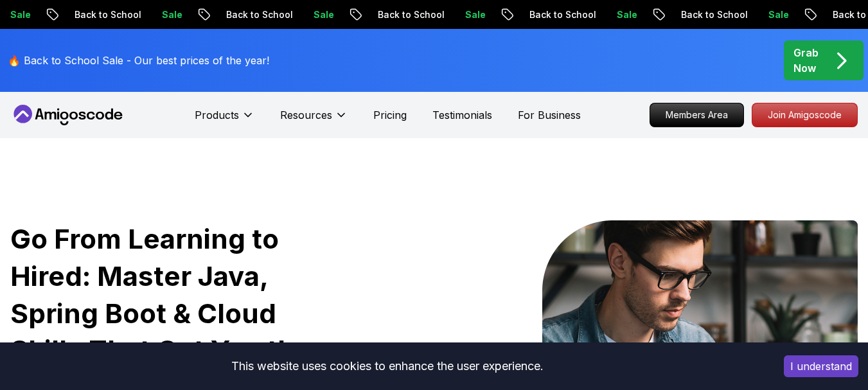  What do you see at coordinates (805, 115) in the screenshot?
I see `a: Join Amigoscode` at bounding box center [805, 115].